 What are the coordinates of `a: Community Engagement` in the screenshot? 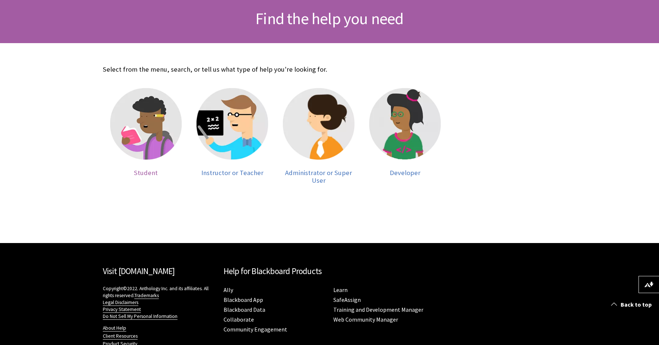 It's located at (255, 330).